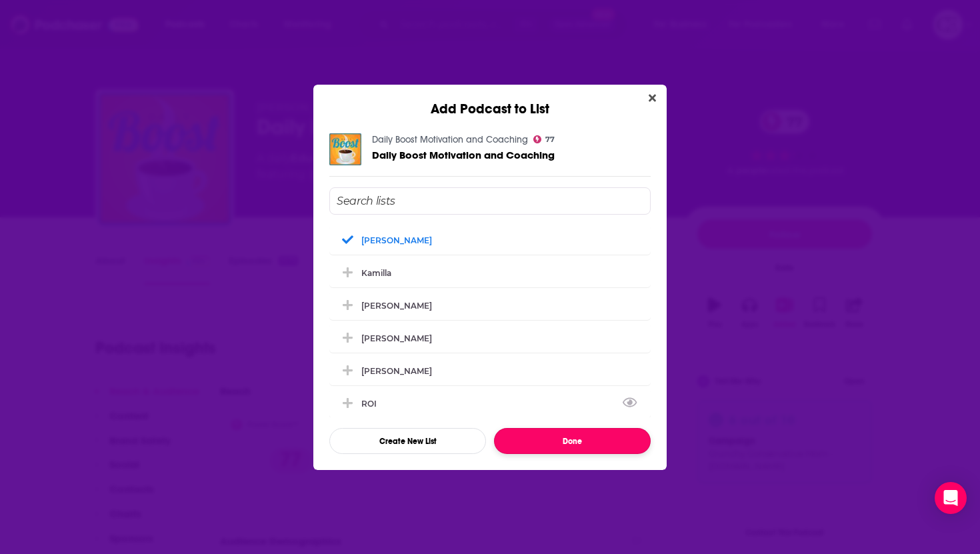 The image size is (980, 554). What do you see at coordinates (653, 98) in the screenshot?
I see `button: Close` at bounding box center [653, 98].